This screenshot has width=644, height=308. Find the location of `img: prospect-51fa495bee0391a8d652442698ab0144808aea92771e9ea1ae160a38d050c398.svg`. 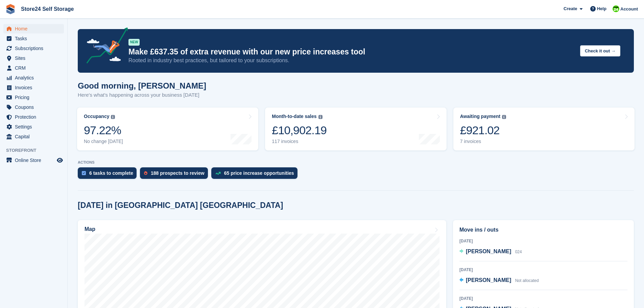

img: prospect-51fa495bee0391a8d652442698ab0144808aea92771e9ea1ae160a38d050c398.svg is located at coordinates (145, 173).